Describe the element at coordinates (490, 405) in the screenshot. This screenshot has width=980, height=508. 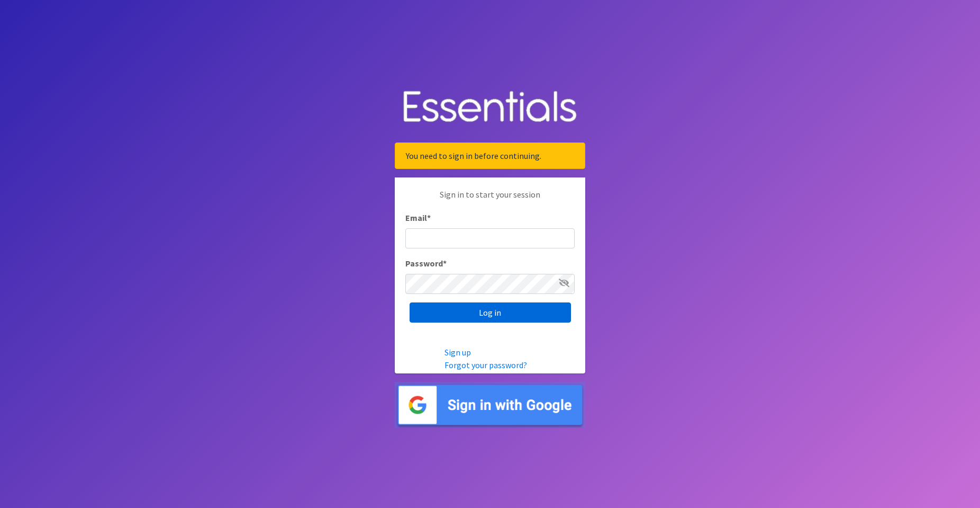
I see `img: Sign in with Google` at that location.